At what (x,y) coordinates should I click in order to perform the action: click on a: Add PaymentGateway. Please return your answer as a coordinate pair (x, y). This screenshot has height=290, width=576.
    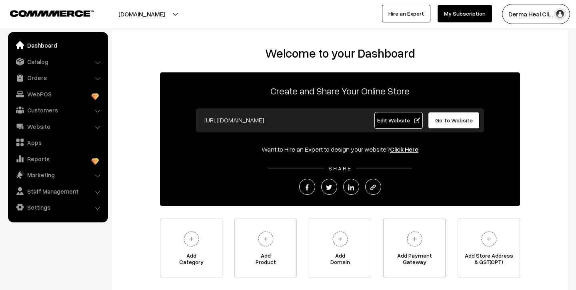
    Looking at the image, I should click on (414, 248).